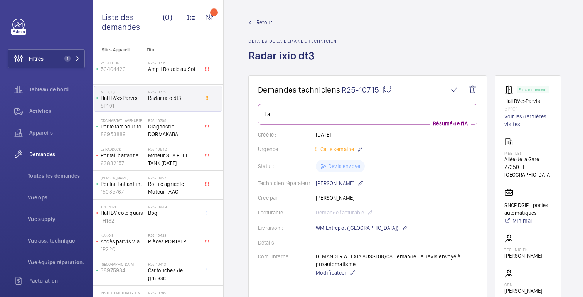  I want to click on font: Allée de la Gare, so click(522, 159).